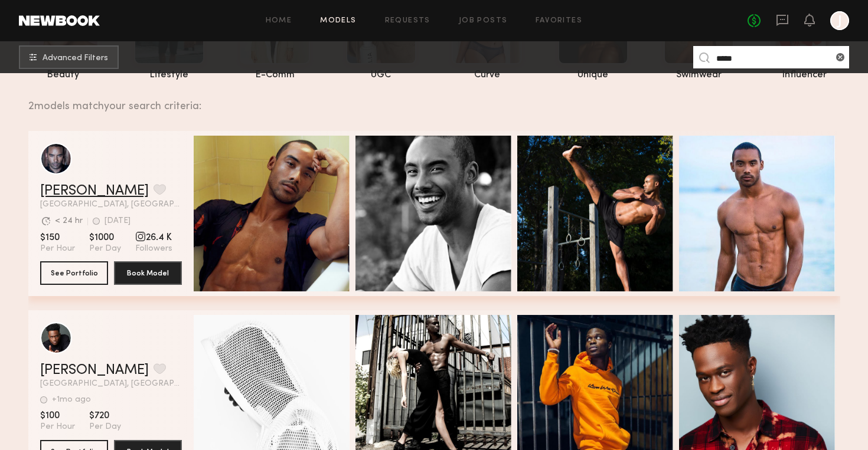 Image resolution: width=868 pixels, height=450 pixels. What do you see at coordinates (153, 238) in the screenshot?
I see `span: 26.4 K` at bounding box center [153, 238].